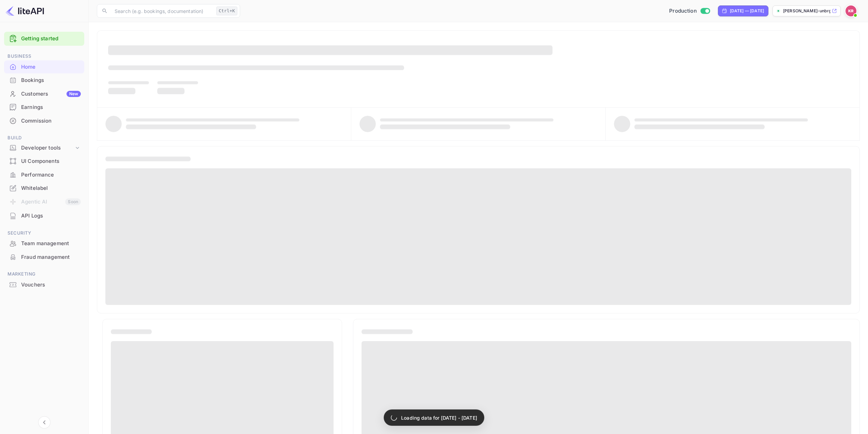 The height and width of the screenshot is (434, 868). What do you see at coordinates (744, 11) in the screenshot?
I see `div: Click to change the date range period` at bounding box center [744, 11].